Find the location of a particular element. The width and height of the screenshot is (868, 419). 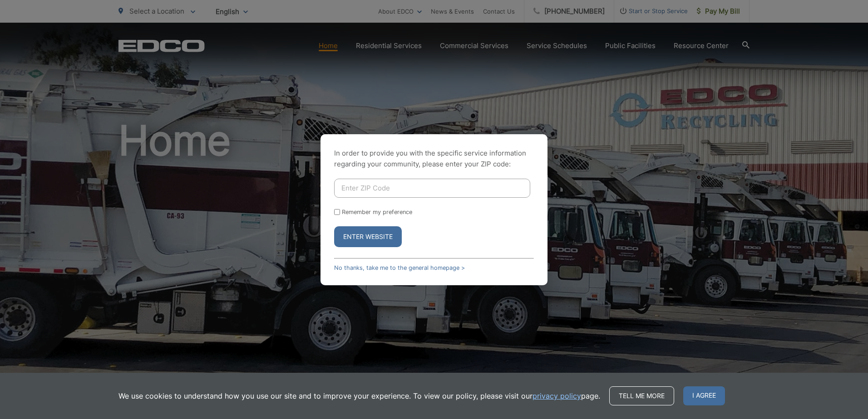

a: privacy policy is located at coordinates (556, 396).